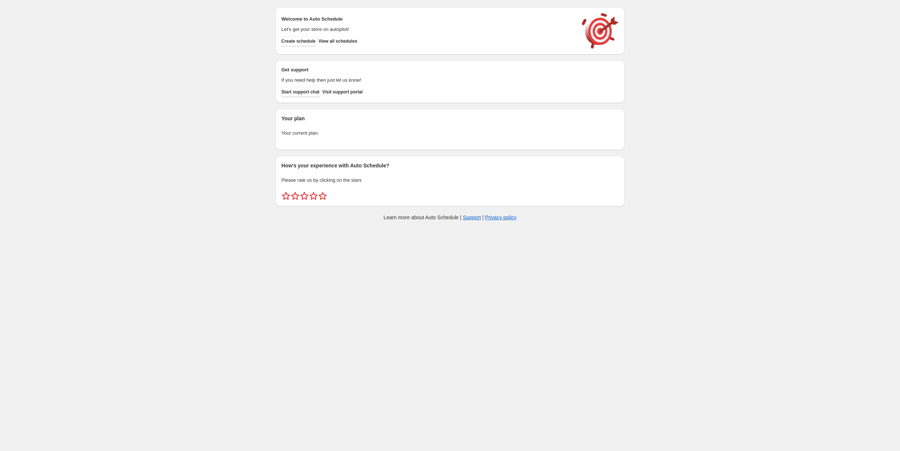 The width and height of the screenshot is (900, 451). What do you see at coordinates (450, 133) in the screenshot?
I see `p: Your current plan:` at bounding box center [450, 133].